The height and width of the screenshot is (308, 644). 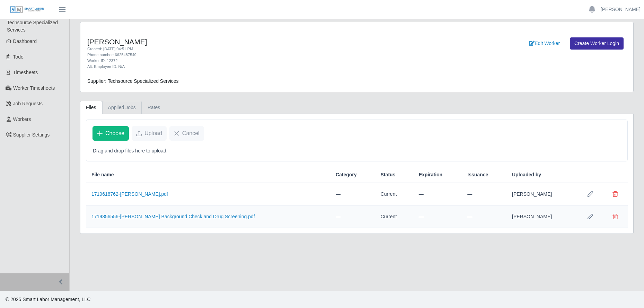 What do you see at coordinates (91, 107) in the screenshot?
I see `a: Files` at bounding box center [91, 107].